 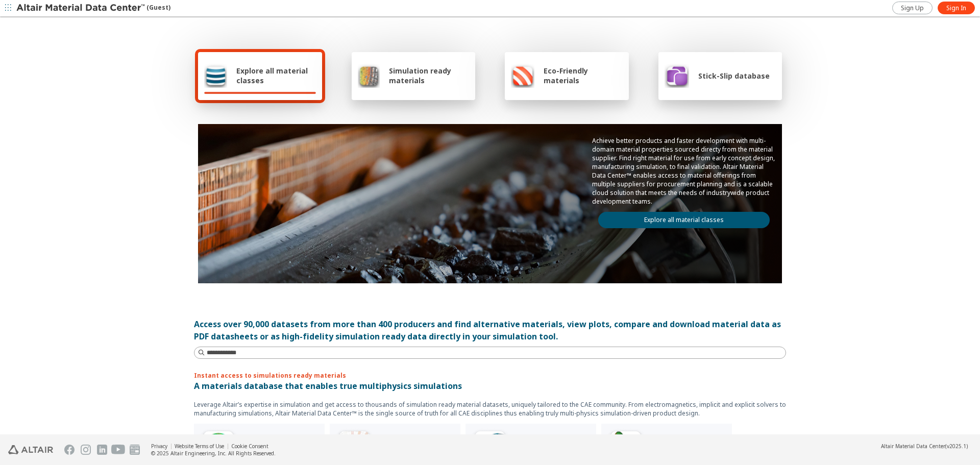 What do you see at coordinates (368, 75) in the screenshot?
I see `img: Simulation ready materials` at bounding box center [368, 75].